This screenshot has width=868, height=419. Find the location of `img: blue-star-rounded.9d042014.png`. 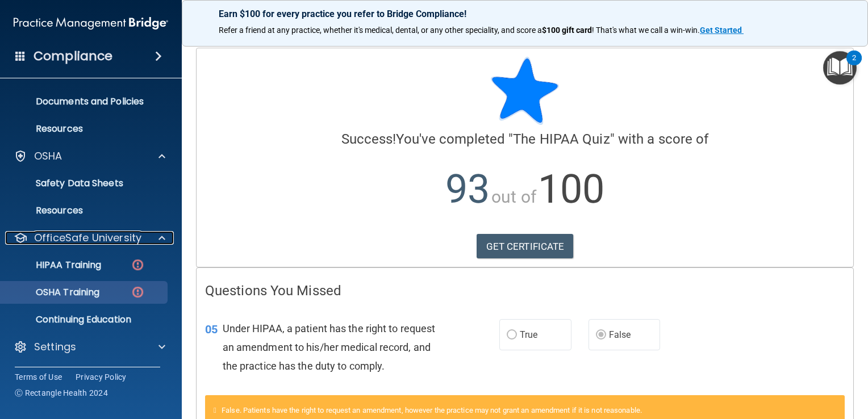

img: blue-star-rounded.9d042014.png is located at coordinates (525, 91).